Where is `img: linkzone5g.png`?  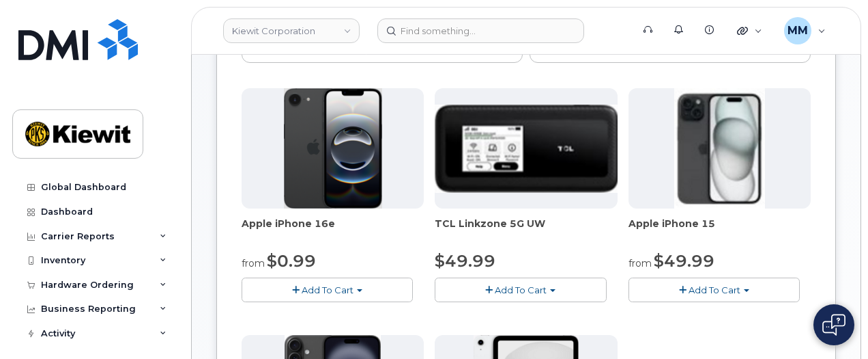 img: linkzone5g.png is located at coordinates (525, 149).